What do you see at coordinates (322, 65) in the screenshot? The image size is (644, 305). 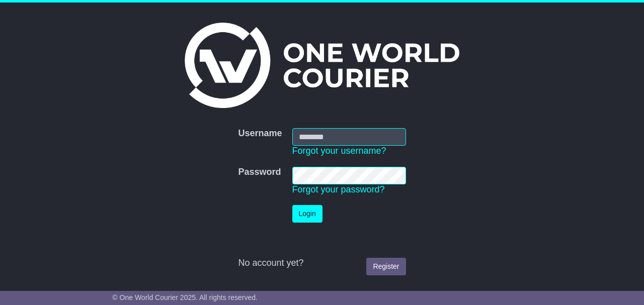 I see `img: One World` at bounding box center [322, 65].